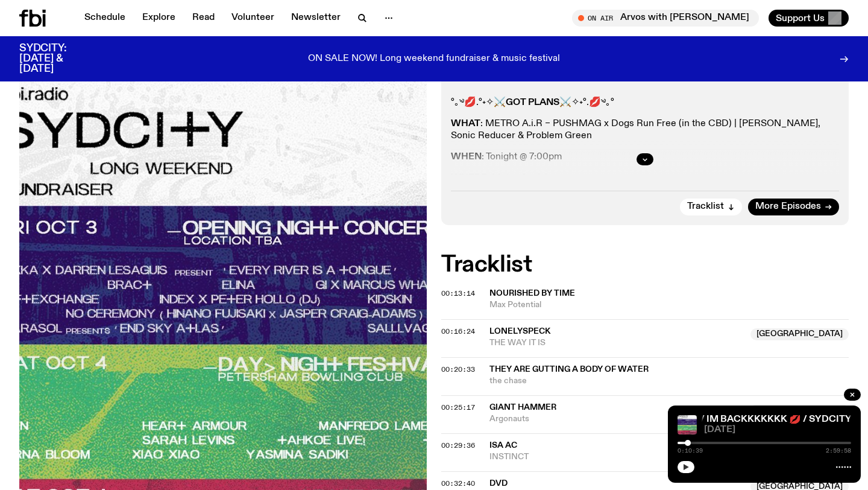  What do you see at coordinates (617, 418) in the screenshot?
I see `span: Argonauts` at bounding box center [617, 418].